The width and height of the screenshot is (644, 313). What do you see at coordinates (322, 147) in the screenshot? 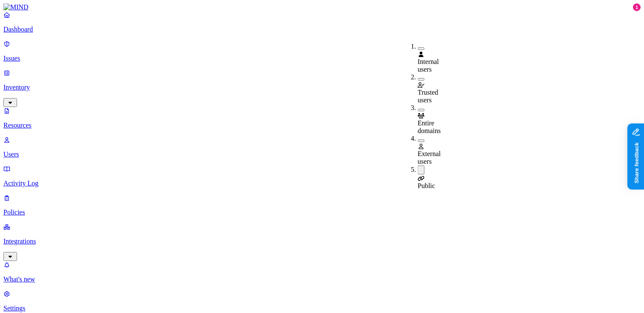
I see `a: Users` at bounding box center [322, 147].